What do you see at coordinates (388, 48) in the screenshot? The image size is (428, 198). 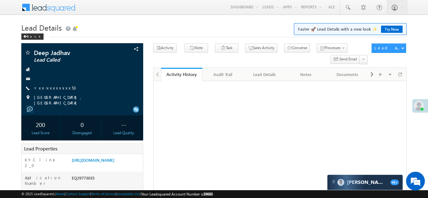 I see `div: Lead Actions` at bounding box center [388, 48].